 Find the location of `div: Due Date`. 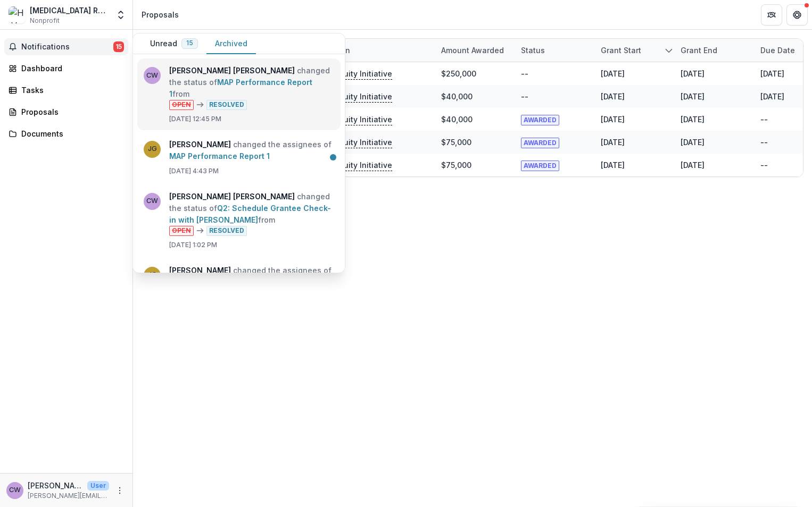

div: Due Date is located at coordinates (778, 50).